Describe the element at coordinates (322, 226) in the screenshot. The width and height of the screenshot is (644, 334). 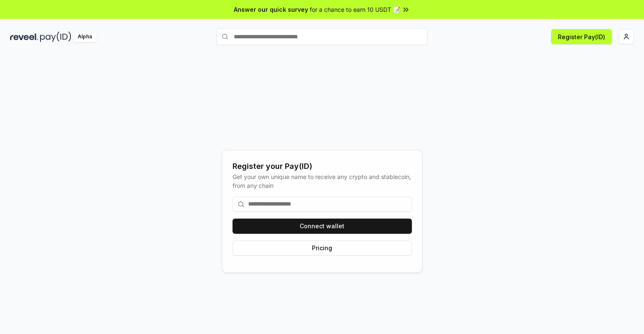
I see `button: Connect wallet` at that location.